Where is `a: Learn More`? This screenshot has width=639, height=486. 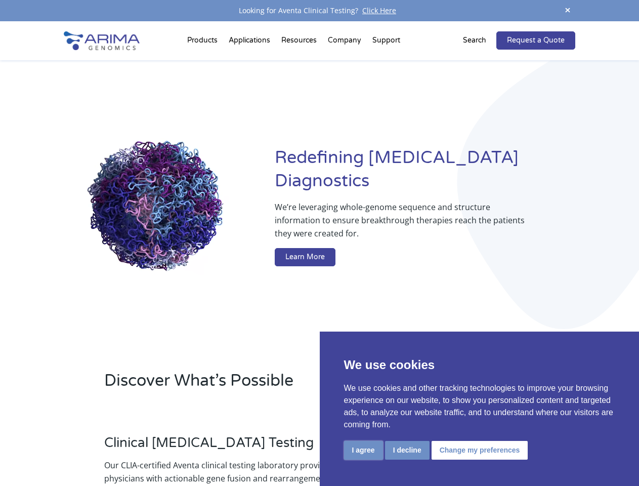 a: Learn More is located at coordinates (305, 257).